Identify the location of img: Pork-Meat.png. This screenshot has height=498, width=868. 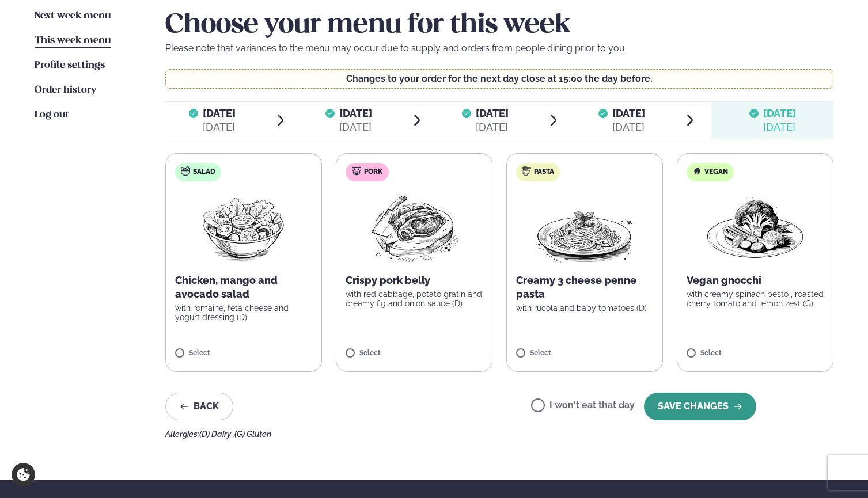
(414, 227).